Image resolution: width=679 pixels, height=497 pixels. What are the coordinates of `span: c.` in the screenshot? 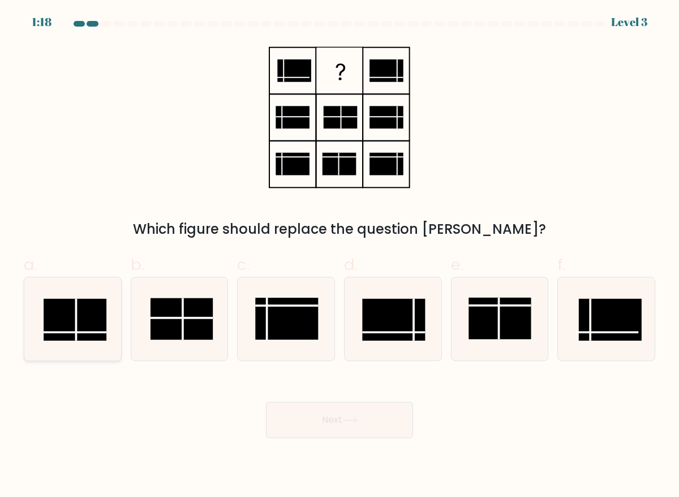 It's located at (243, 264).